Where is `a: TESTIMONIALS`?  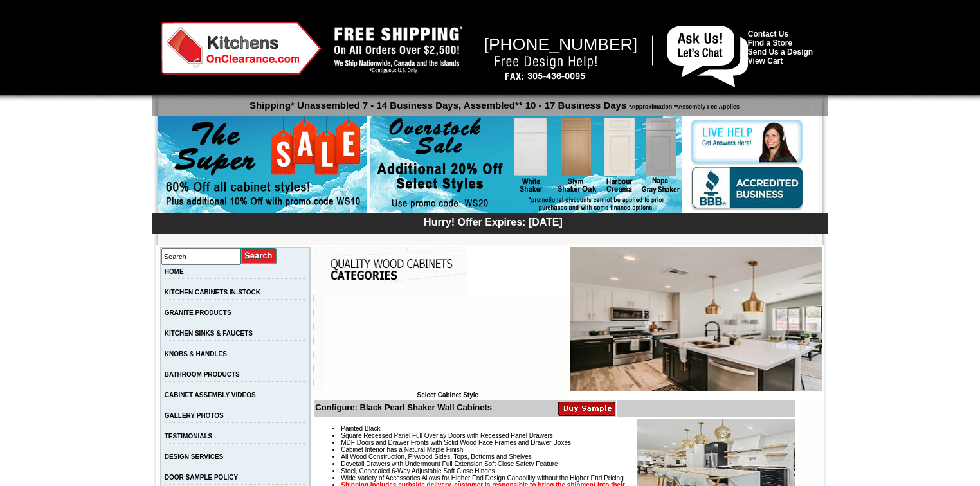
a: TESTIMONIALS is located at coordinates (188, 436).